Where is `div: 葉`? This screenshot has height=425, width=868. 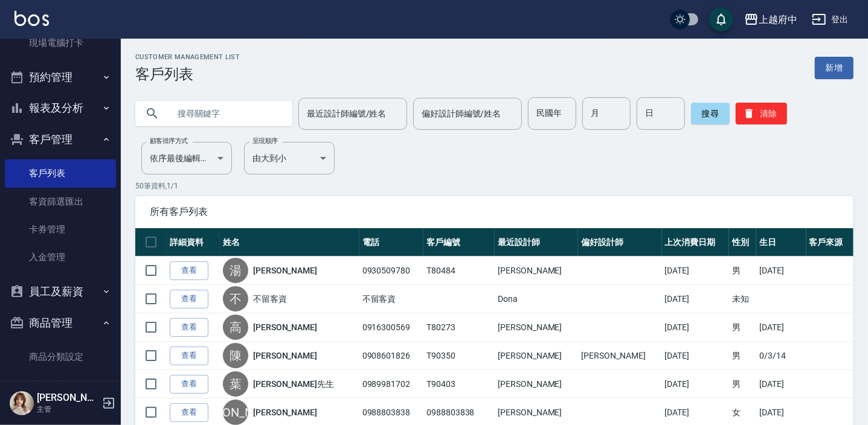 div: 葉 is located at coordinates (236, 384).